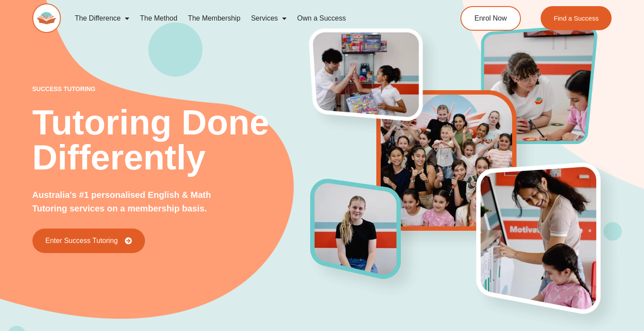 The image size is (644, 331). What do you see at coordinates (88, 241) in the screenshot?
I see `a: Enter Success Tutoring` at bounding box center [88, 241].